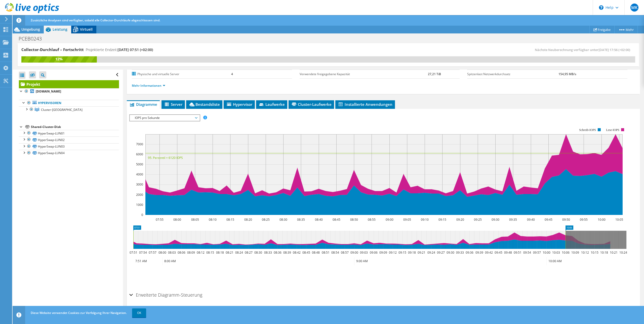 The height and width of the screenshot is (324, 644). I want to click on a: OK, so click(139, 313).